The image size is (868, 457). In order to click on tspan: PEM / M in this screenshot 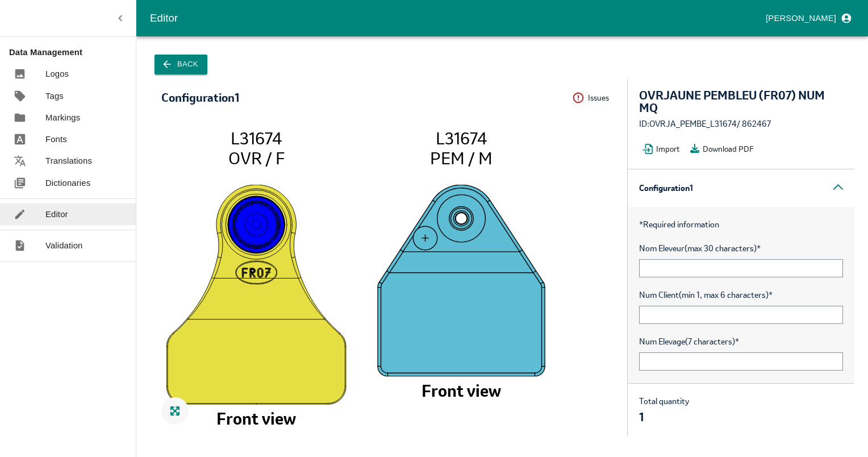, I will do `click(462, 158)`.